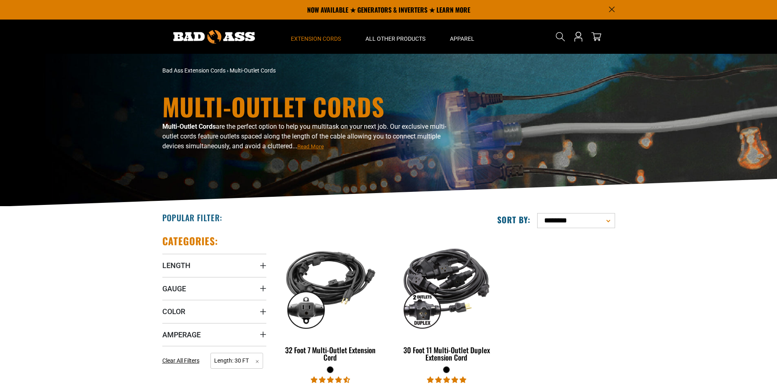 The image size is (777, 385). I want to click on summary: Amperage, so click(214, 335).